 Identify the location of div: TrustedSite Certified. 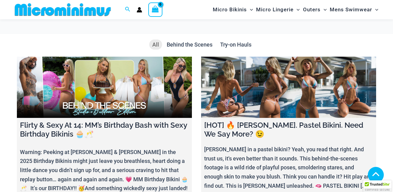
(377, 186).